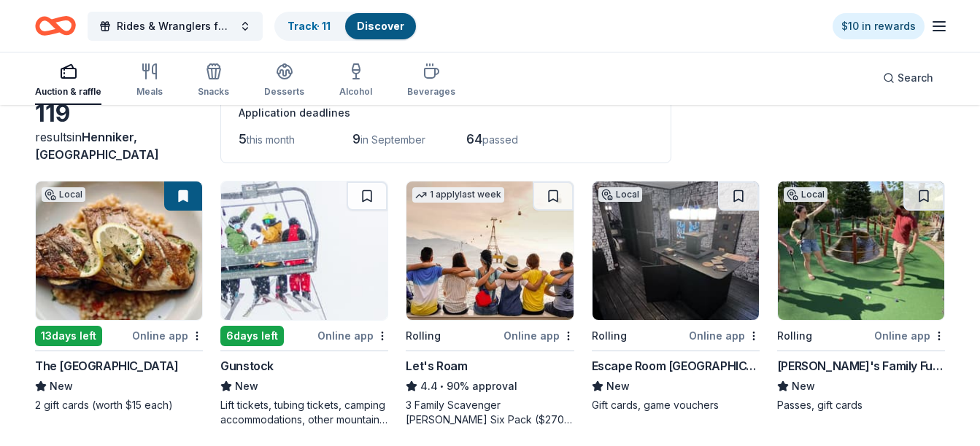 The width and height of the screenshot is (980, 446). Describe the element at coordinates (175, 26) in the screenshot. I see `span: Rides & Wranglers for MS` at that location.